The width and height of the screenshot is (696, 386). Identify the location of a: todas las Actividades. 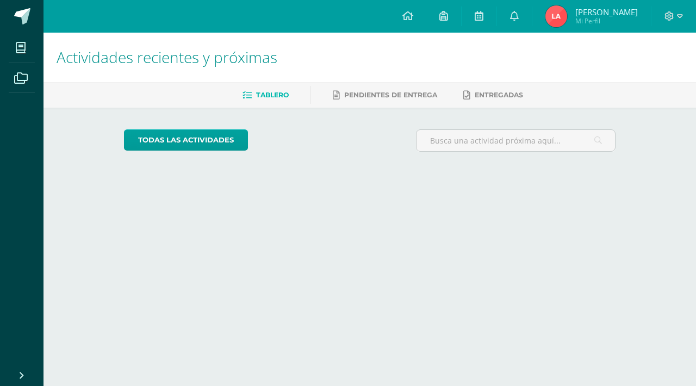
(186, 140).